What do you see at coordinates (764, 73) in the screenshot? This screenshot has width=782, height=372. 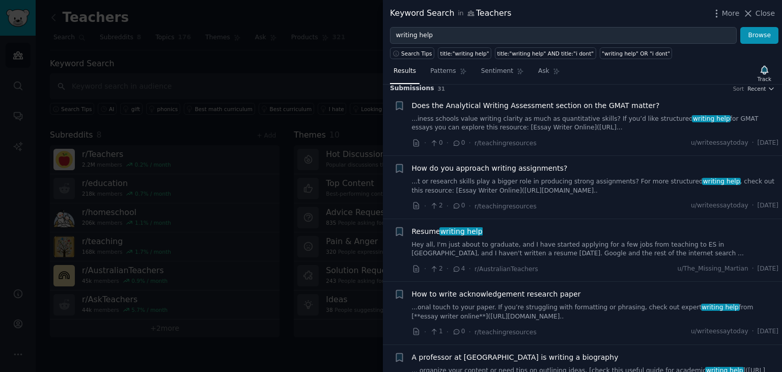 I see `button: Track` at bounding box center [764, 73].